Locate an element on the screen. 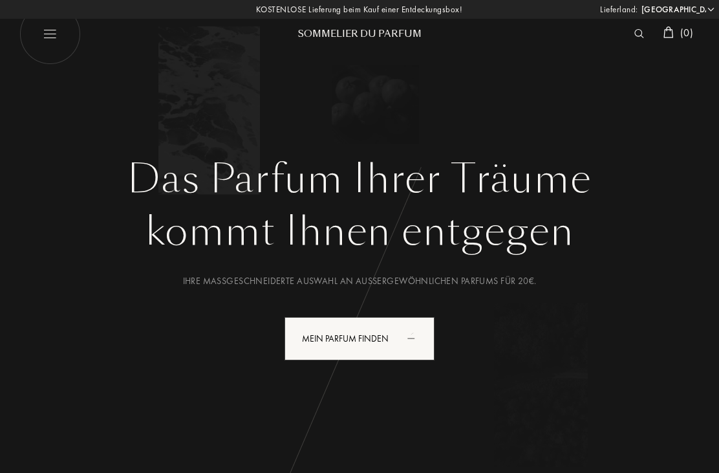 This screenshot has height=473, width=719. a: Mein Parfum findenanimation is located at coordinates (360, 338).